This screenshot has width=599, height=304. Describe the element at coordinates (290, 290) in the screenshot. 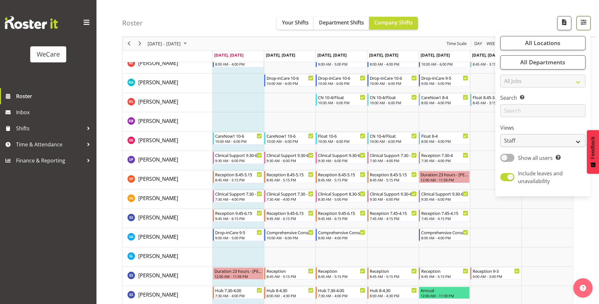

I see `div: Hub 8-4.30` at that location.